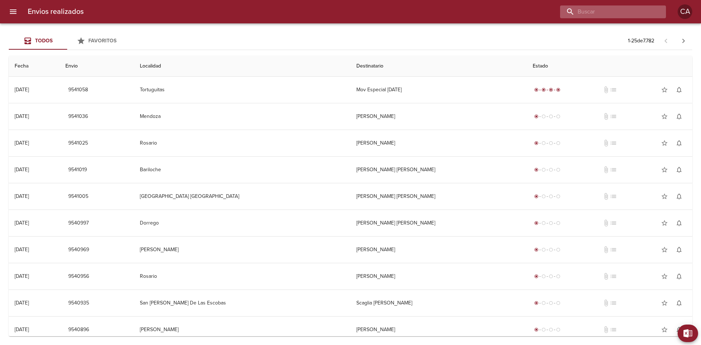 The width and height of the screenshot is (701, 345). Describe the element at coordinates (77, 170) in the screenshot. I see `button: 9541019` at that location.